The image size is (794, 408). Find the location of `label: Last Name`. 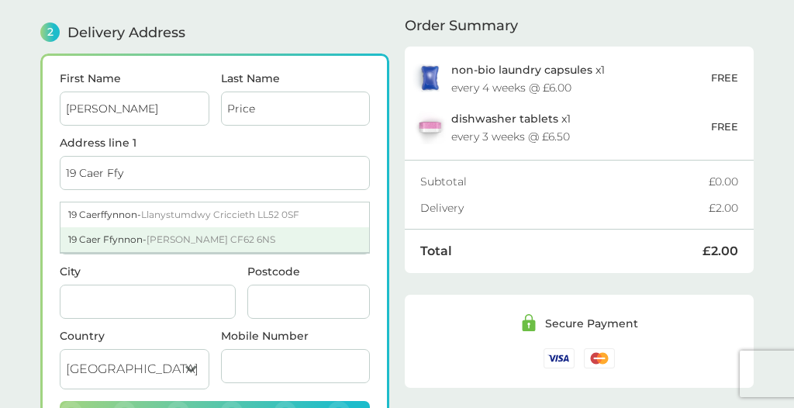

label: Last Name is located at coordinates (295, 78).